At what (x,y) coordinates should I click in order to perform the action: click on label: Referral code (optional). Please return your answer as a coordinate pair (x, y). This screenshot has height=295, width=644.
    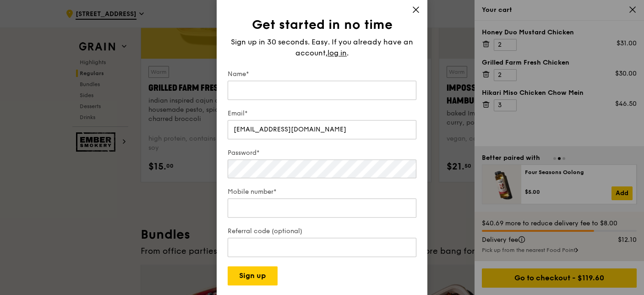
    Looking at the image, I should click on (322, 232).